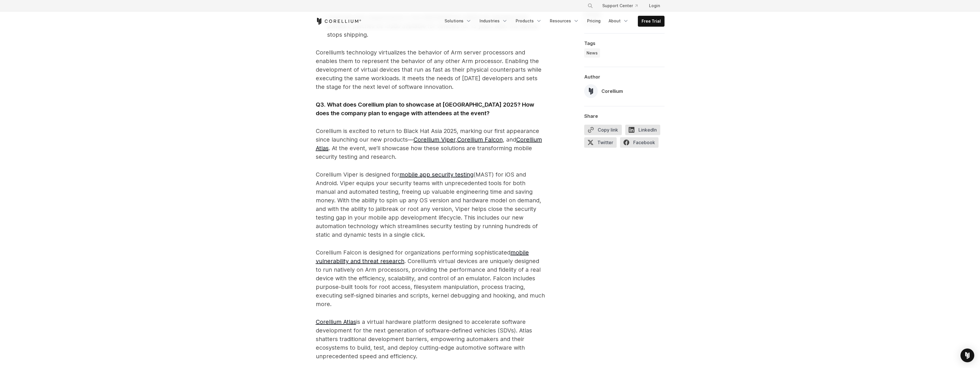 This screenshot has height=368, width=980. I want to click on a: Free Trial, so click(651, 21).